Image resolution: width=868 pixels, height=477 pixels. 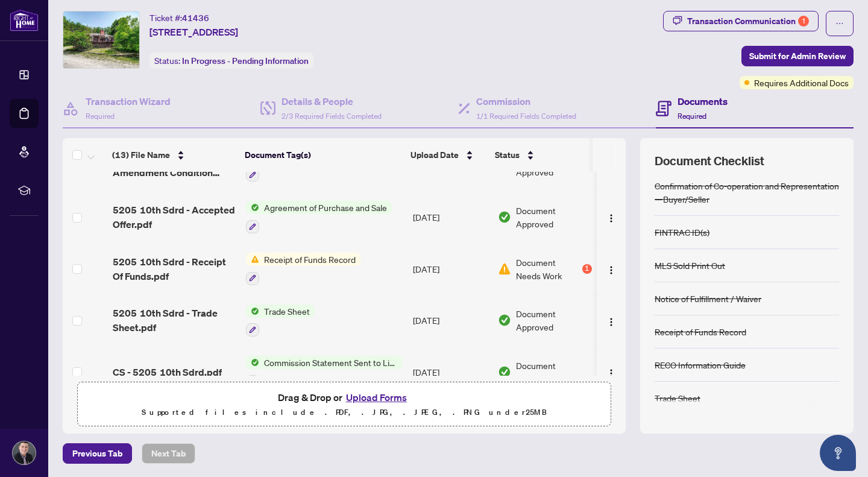 I want to click on span: Status, so click(x=507, y=155).